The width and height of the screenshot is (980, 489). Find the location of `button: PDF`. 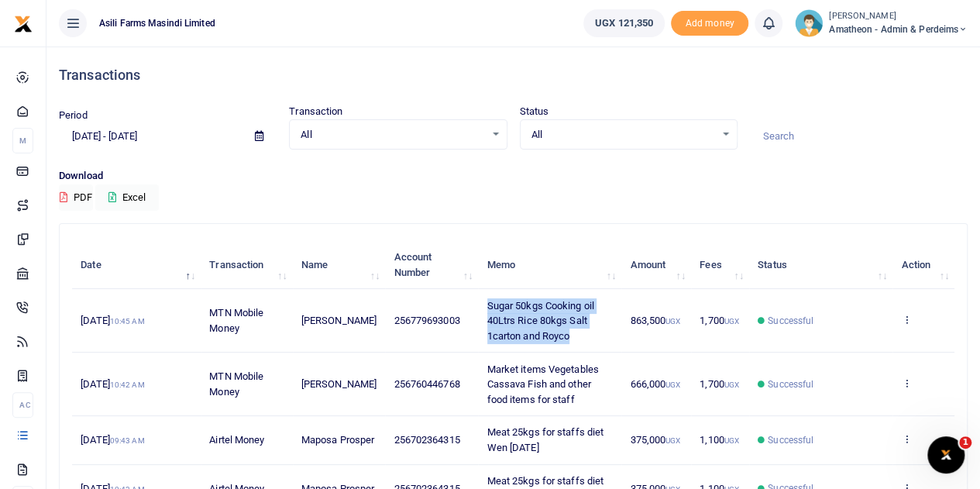

button: PDF is located at coordinates (76, 198).